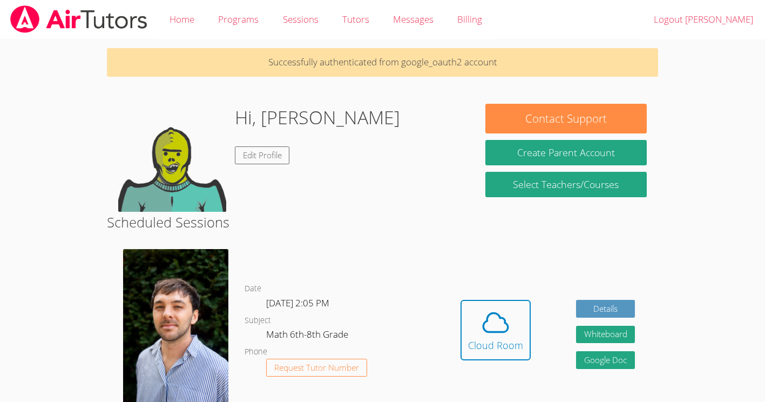 The width and height of the screenshot is (765, 402). Describe the element at coordinates (258, 320) in the screenshot. I see `dt: Subject` at that location.